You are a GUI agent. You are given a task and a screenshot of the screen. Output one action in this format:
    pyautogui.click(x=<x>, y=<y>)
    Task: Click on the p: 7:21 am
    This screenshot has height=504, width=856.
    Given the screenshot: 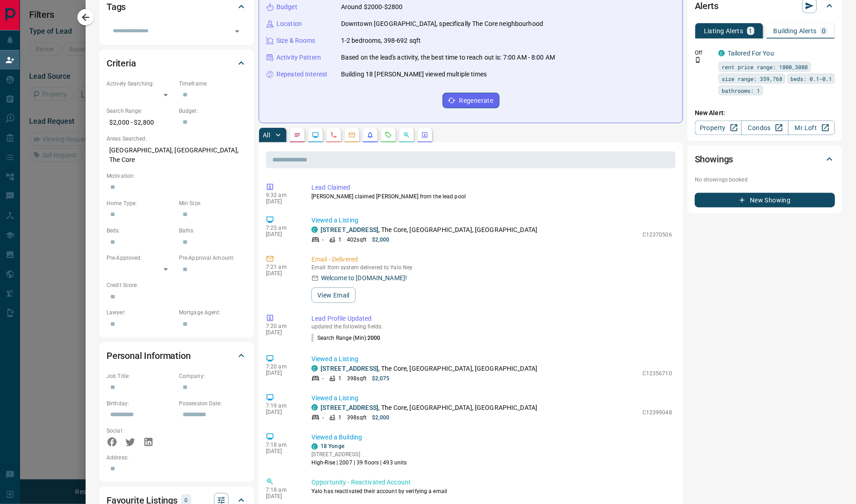 What is the action you would take?
    pyautogui.click(x=282, y=267)
    